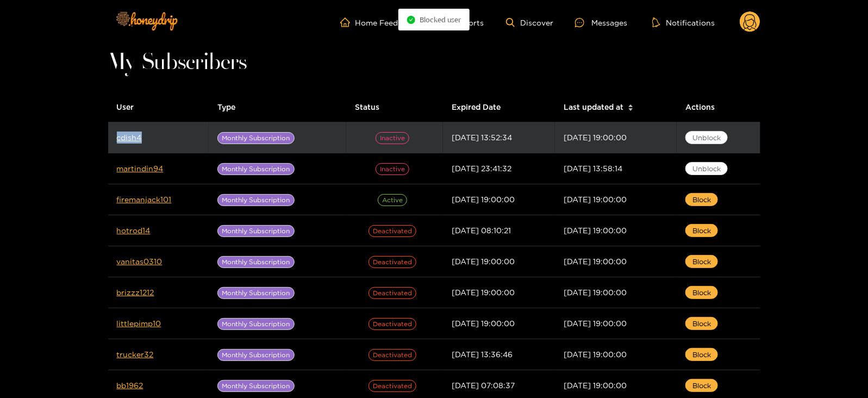 The width and height of the screenshot is (868, 398). I want to click on a: Home Feed, so click(369, 23).